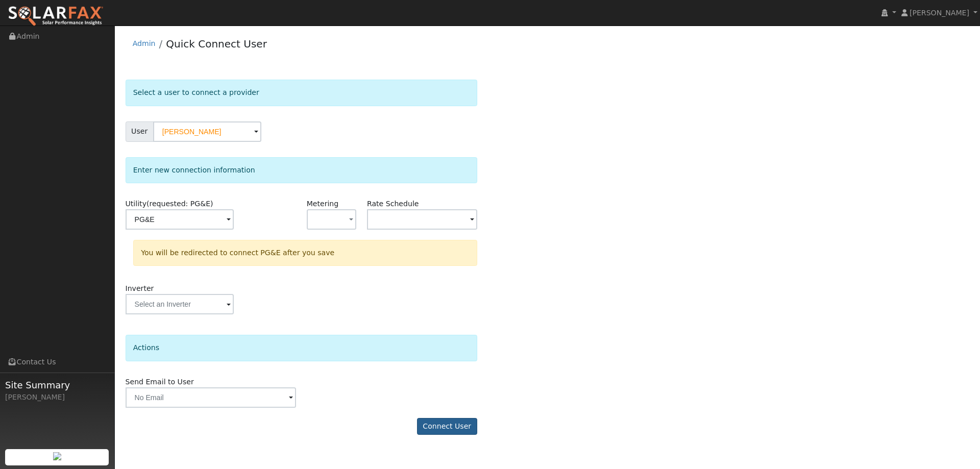 This screenshot has height=469, width=980. What do you see at coordinates (57, 456) in the screenshot?
I see `img: retrieve` at bounding box center [57, 456].